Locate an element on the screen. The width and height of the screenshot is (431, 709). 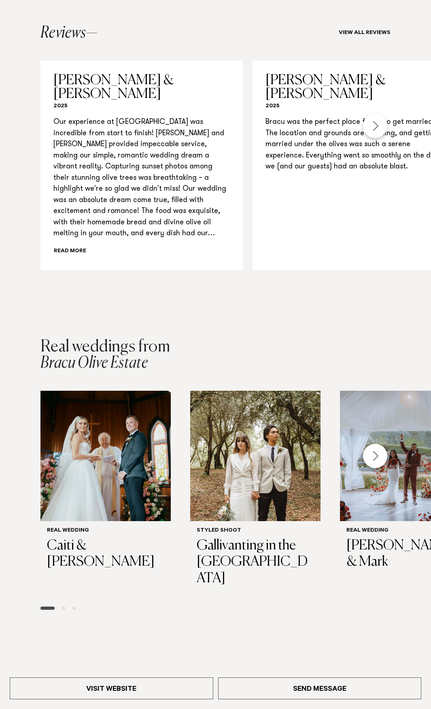
h6: 2025 is located at coordinates (142, 107).